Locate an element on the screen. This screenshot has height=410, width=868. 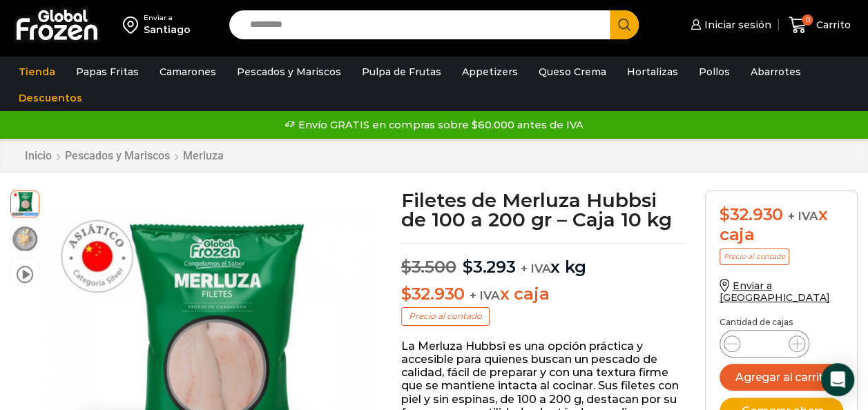
span: Carrito is located at coordinates (831, 25).